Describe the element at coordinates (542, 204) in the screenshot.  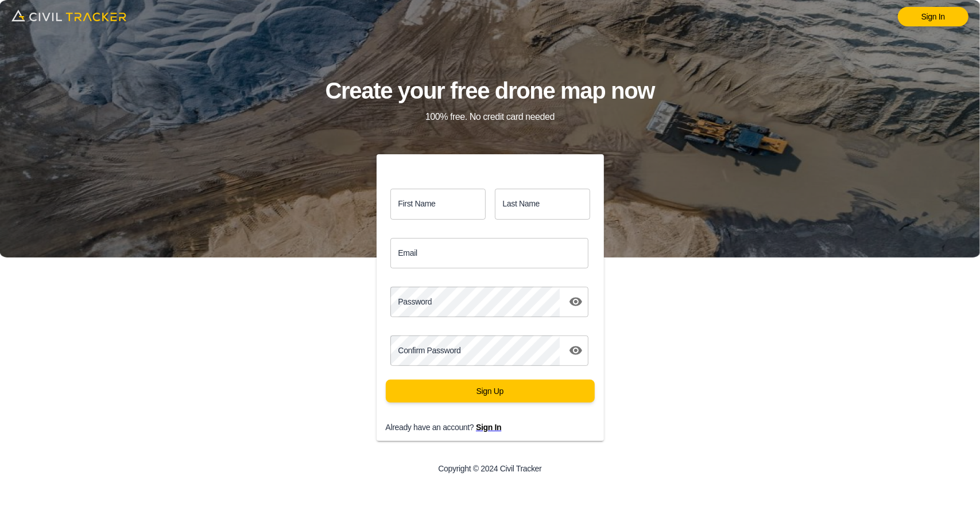
I see `input: Last name` at that location.